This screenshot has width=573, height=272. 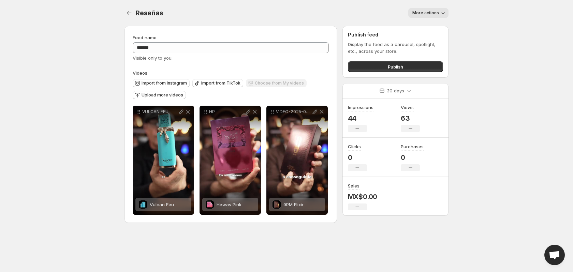 I want to click on a: Open chat, so click(x=554, y=255).